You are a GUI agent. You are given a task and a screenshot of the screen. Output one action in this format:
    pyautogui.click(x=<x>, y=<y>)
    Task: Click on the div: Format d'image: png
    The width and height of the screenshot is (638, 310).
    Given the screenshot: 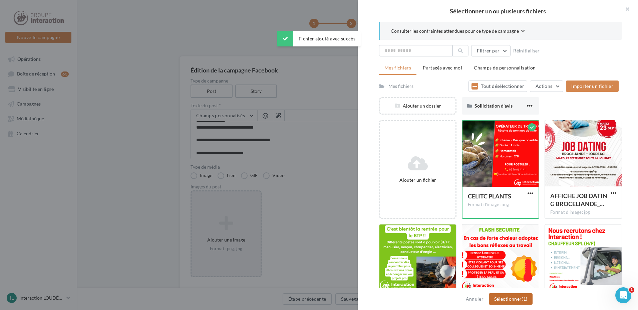 What is the action you would take?
    pyautogui.click(x=501, y=205)
    